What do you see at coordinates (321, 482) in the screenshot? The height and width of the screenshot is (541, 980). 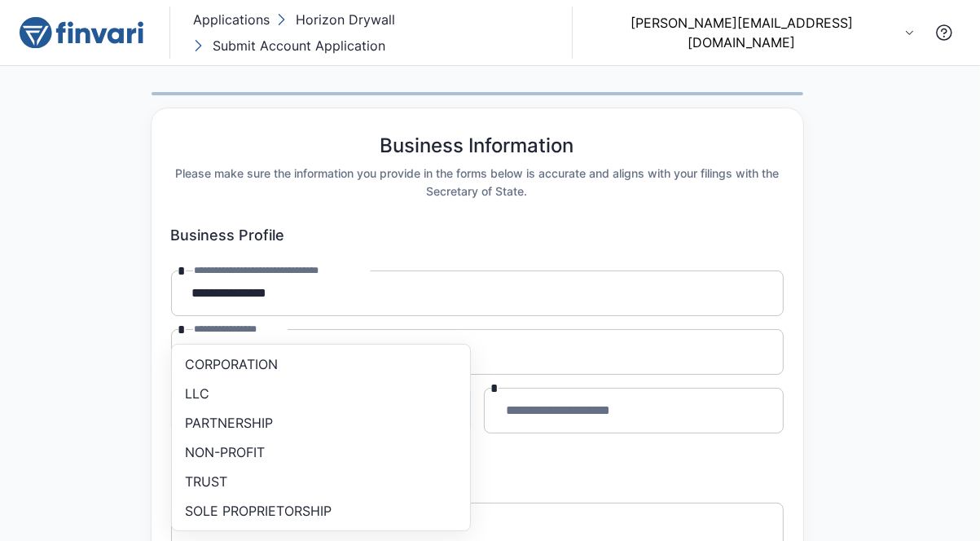 I see `li: TRUST` at bounding box center [321, 482].